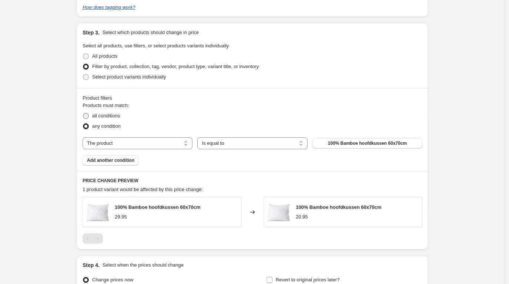 This screenshot has height=284, width=509. What do you see at coordinates (92, 238) in the screenshot?
I see `nav: Pagination` at bounding box center [92, 238].